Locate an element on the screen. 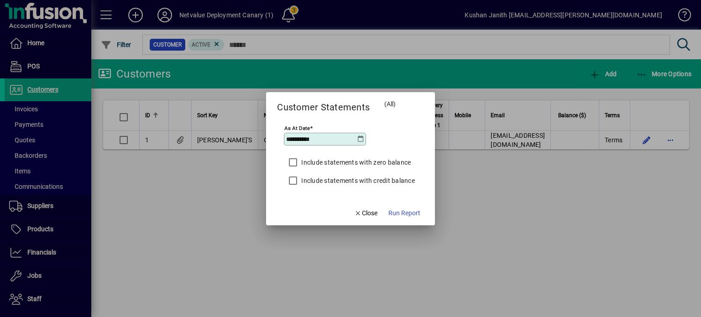  label: Include statements with credit balance is located at coordinates (357, 181).